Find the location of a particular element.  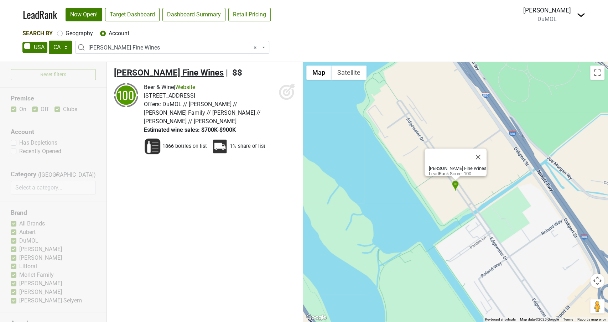

a: Target Dashboard is located at coordinates (132, 15).